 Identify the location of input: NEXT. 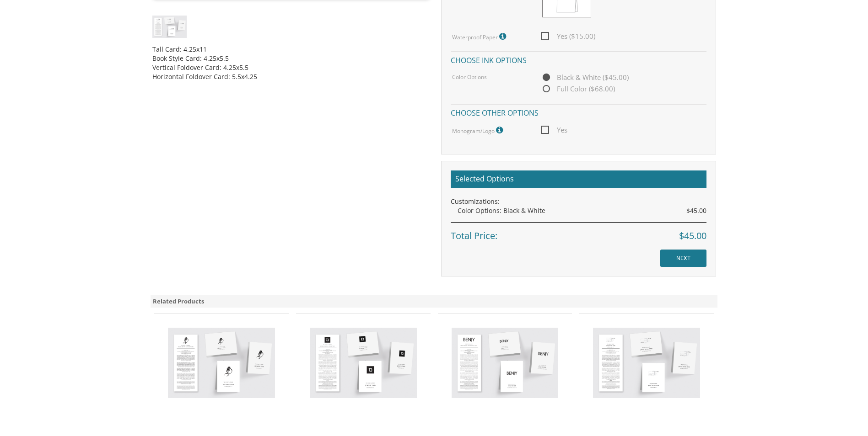
(684, 258).